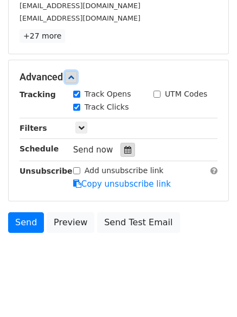  What do you see at coordinates (26, 222) in the screenshot?
I see `a: Send` at bounding box center [26, 222].